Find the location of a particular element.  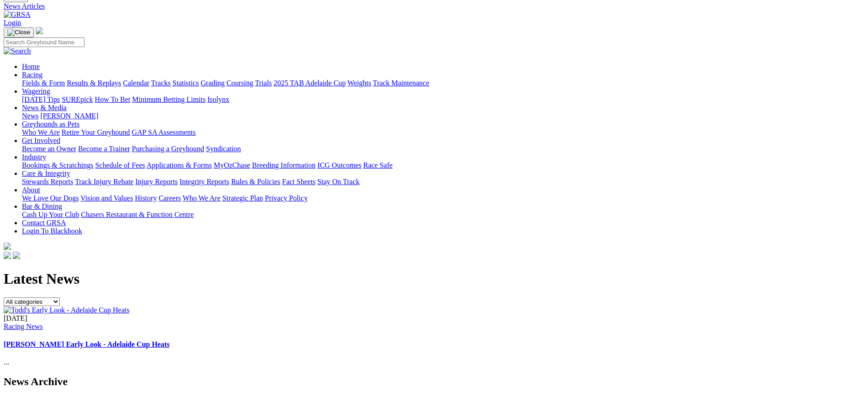

a: Chasers Restaurant & Function Centre is located at coordinates (137, 214).